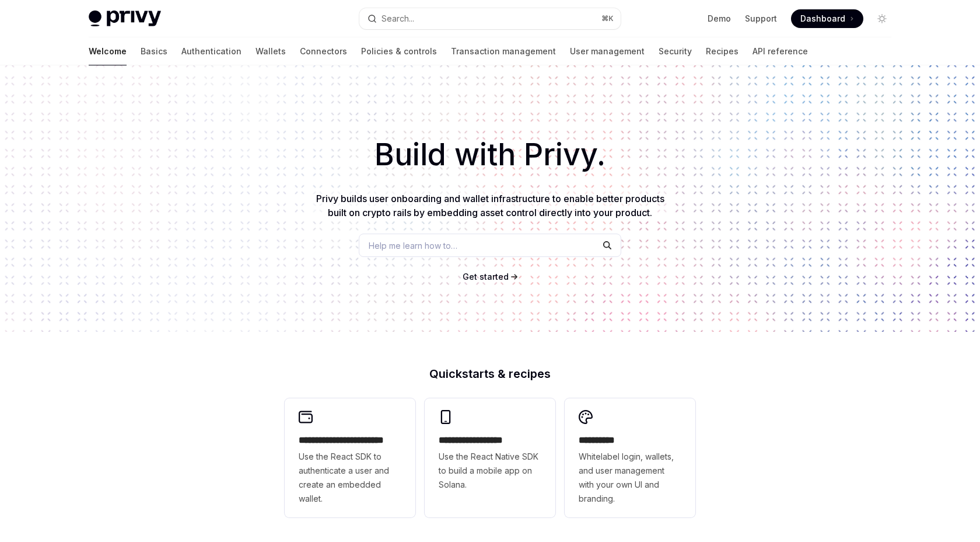 The width and height of the screenshot is (980, 542). I want to click on a: Dashboard, so click(828, 18).